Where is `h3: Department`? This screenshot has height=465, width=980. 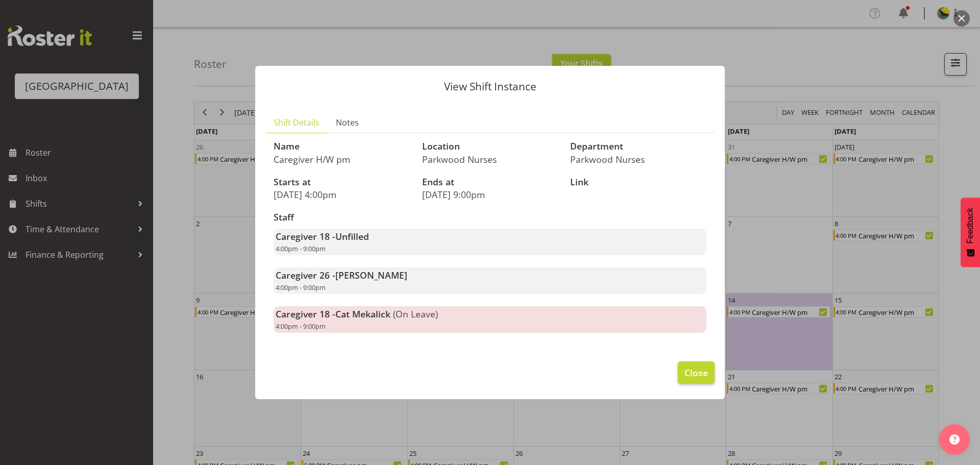 h3: Department is located at coordinates (638, 147).